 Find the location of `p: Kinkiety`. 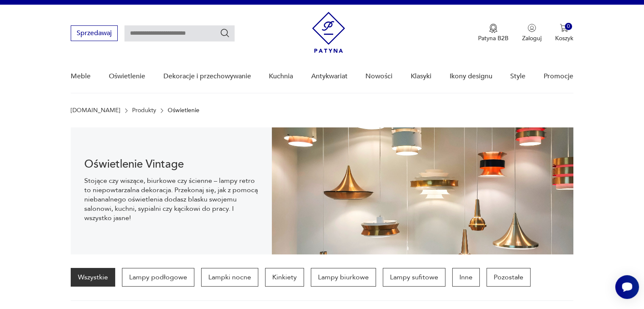

p: Kinkiety is located at coordinates (284, 277).